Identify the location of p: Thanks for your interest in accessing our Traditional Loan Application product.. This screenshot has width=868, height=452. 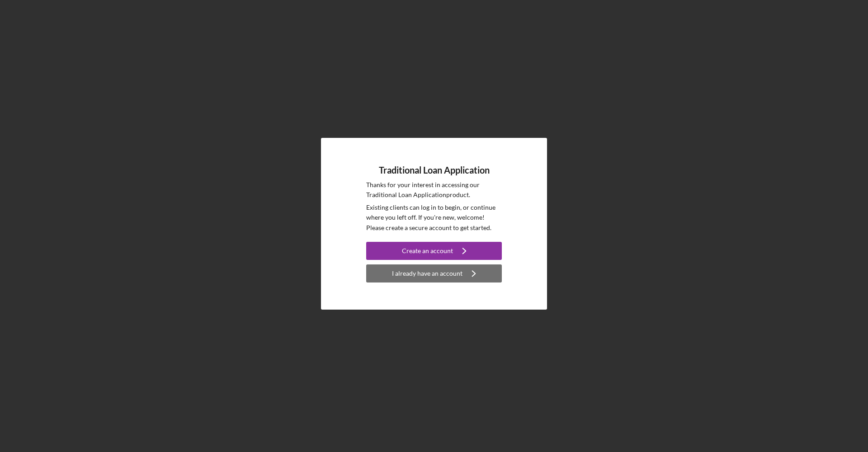
(434, 190).